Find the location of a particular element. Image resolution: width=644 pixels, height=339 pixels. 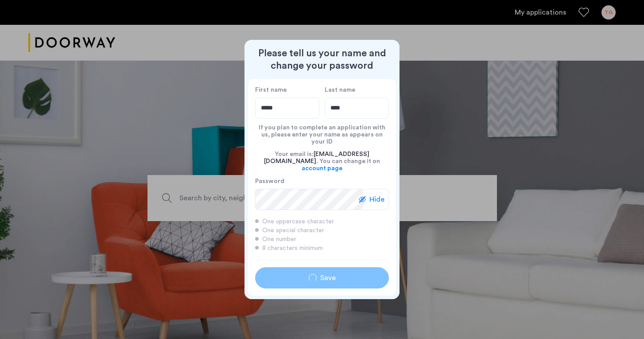

label: Password is located at coordinates (310, 181).